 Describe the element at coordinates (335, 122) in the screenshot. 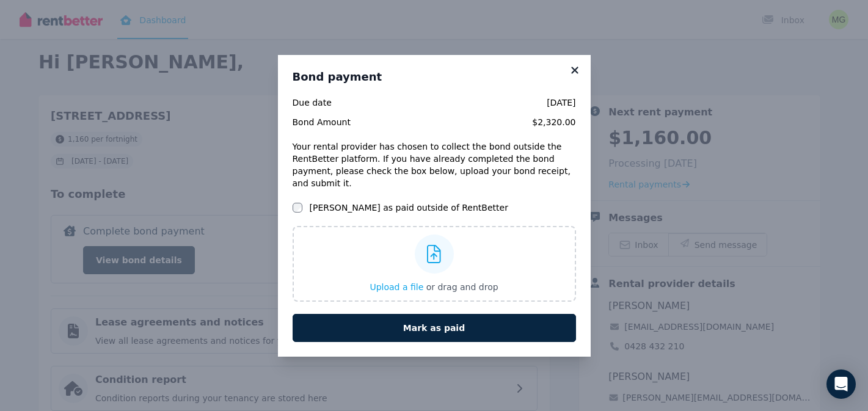

I see `span: Bond Amount` at that location.